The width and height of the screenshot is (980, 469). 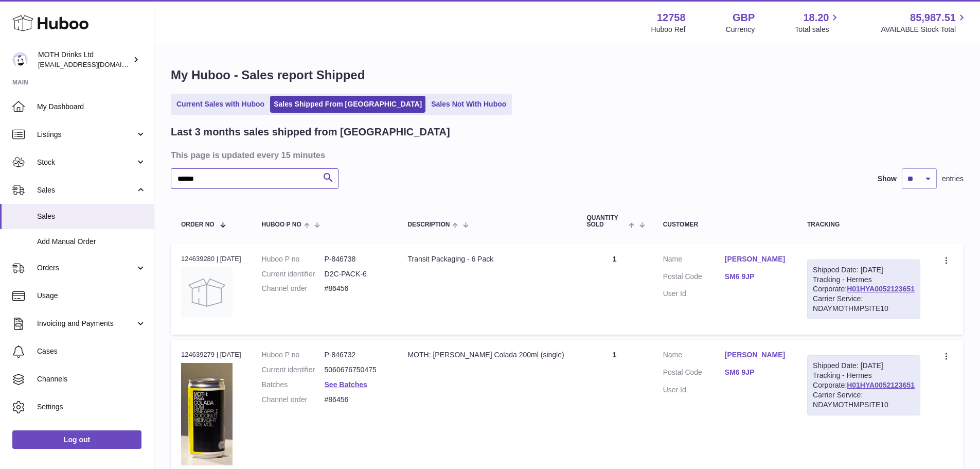 I want to click on span: 85,987.51, so click(x=932, y=18).